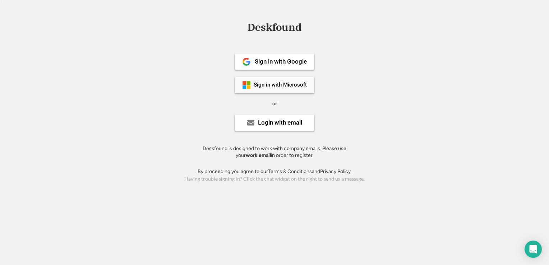  What do you see at coordinates (258, 155) in the screenshot?
I see `strong: work email` at bounding box center [258, 155].